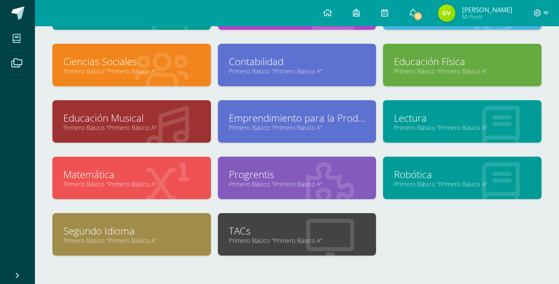  Describe the element at coordinates (447, 13) in the screenshot. I see `img: 7b8152570b3a7cb9f4c1a9ba6aa4e27b.png` at that location.